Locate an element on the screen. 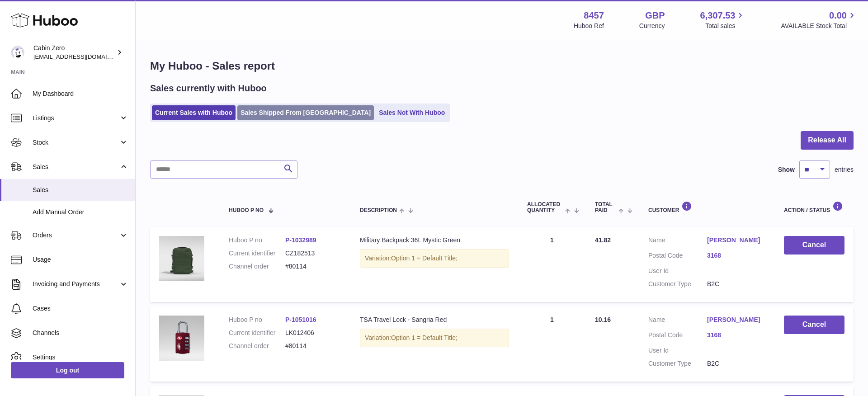 The image size is (868, 396). a: 0.00 AVAILABLE Stock Total is located at coordinates (819, 20).